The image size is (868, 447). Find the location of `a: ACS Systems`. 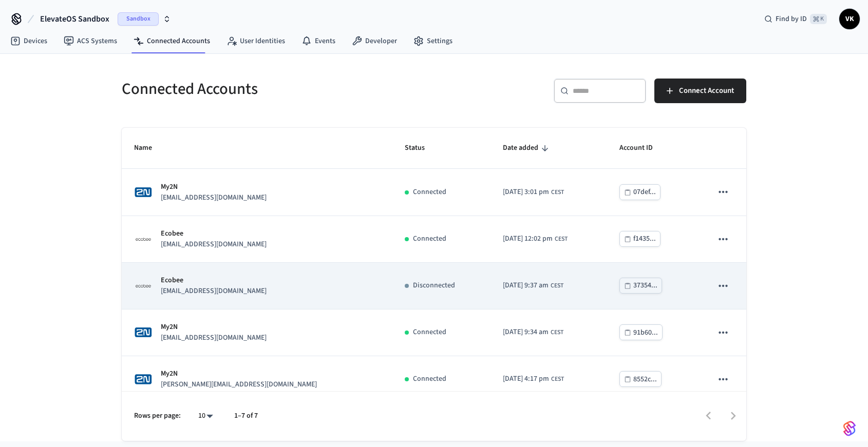

a: ACS Systems is located at coordinates (90, 41).